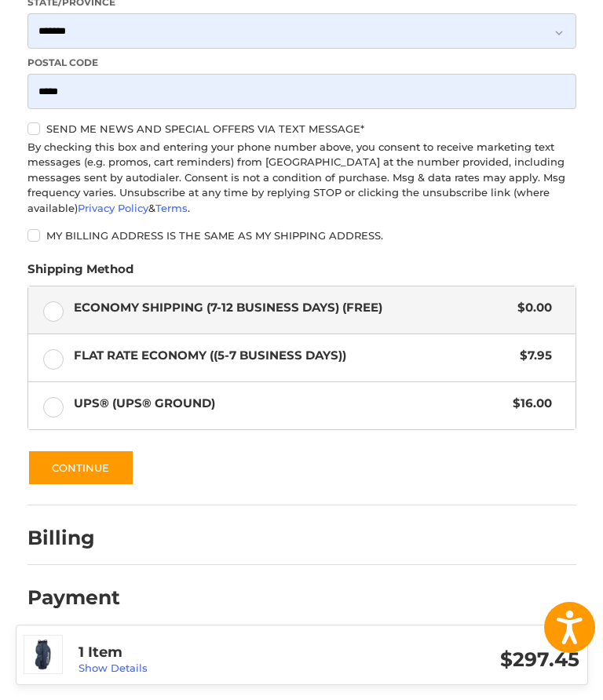 The image size is (603, 700). What do you see at coordinates (43, 654) in the screenshot?
I see `img: Titleist Golf 2025 Cart 15 Bag - Mint Demo` at bounding box center [43, 654].